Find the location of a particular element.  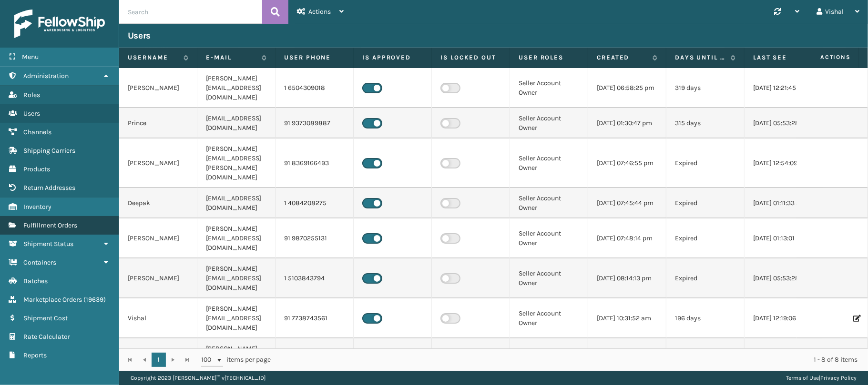

td: 319 days is located at coordinates (705, 88).